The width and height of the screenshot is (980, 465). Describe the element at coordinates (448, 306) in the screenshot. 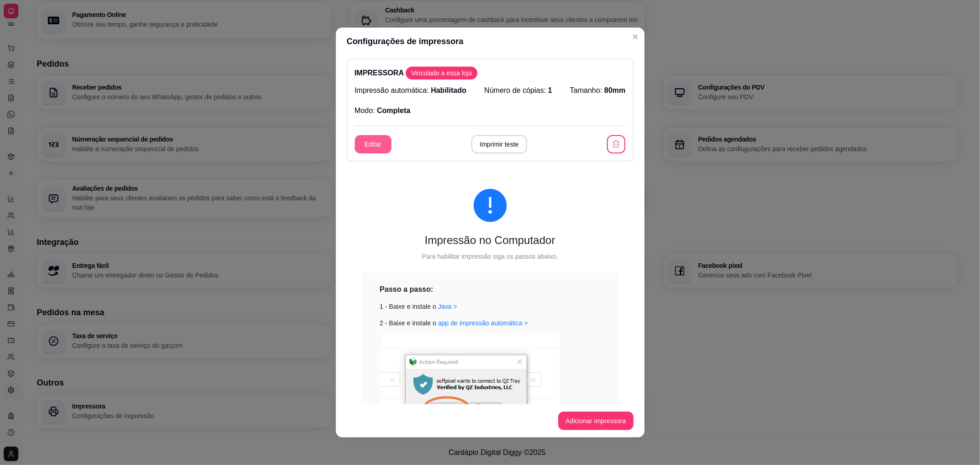

I see `a: Java >` at that location.